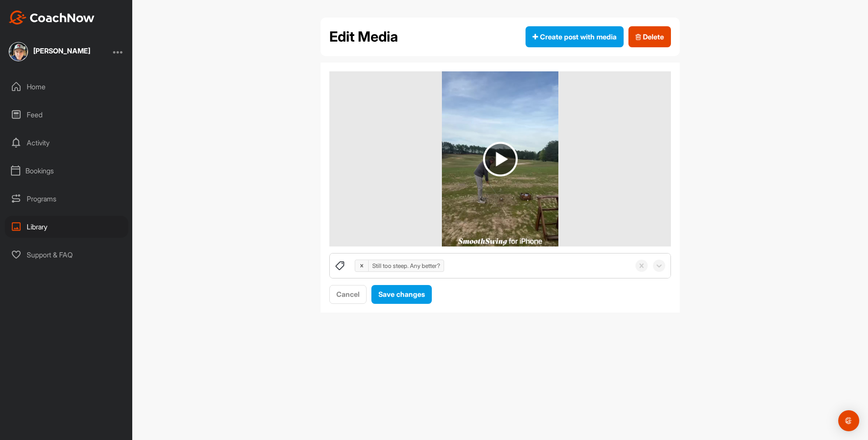 The height and width of the screenshot is (440, 868). What do you see at coordinates (66, 198) in the screenshot?
I see `div: Programs` at bounding box center [66, 198].